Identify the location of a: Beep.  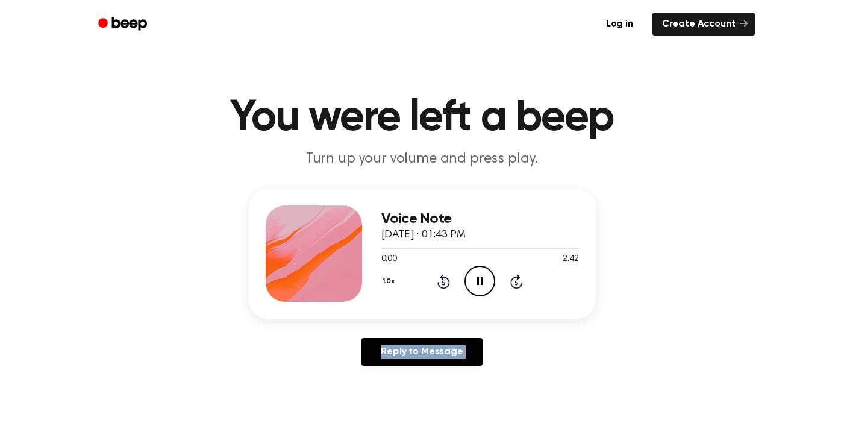
(123, 24).